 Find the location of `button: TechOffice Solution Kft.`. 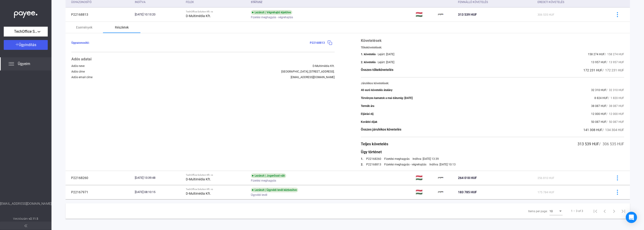

button: TechOffice Solution Kft. is located at coordinates (26, 31).